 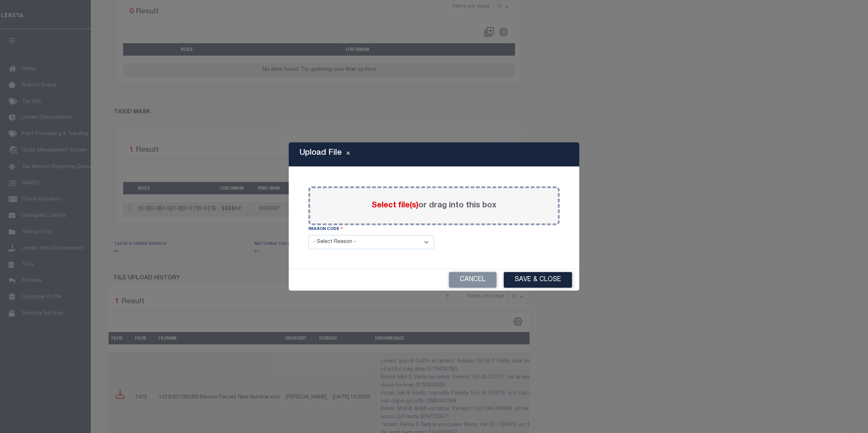 I want to click on label: Reason Code, so click(x=325, y=229).